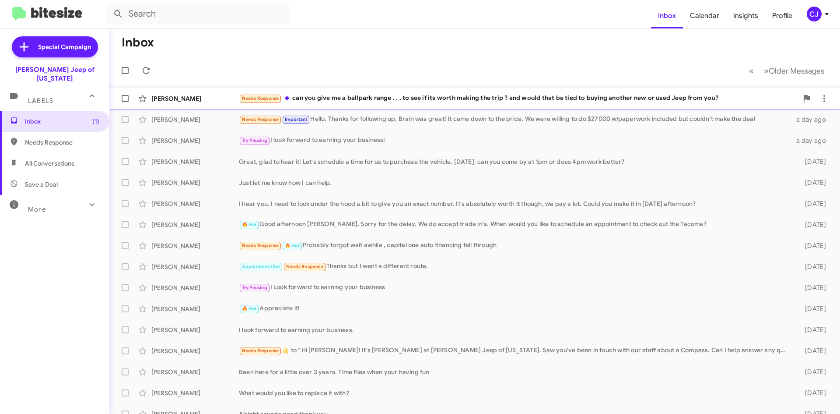  What do you see at coordinates (296, 119) in the screenshot?
I see `span: Important` at bounding box center [296, 119].